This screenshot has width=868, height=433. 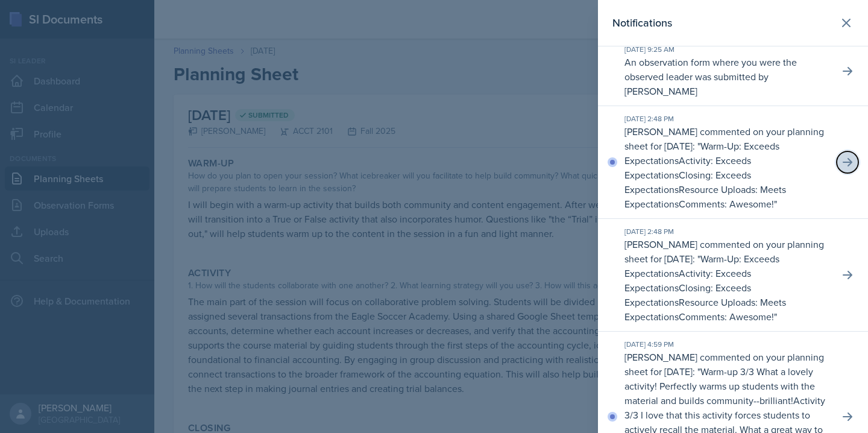 What do you see at coordinates (642, 23) in the screenshot?
I see `h2: Notifications` at bounding box center [642, 23].